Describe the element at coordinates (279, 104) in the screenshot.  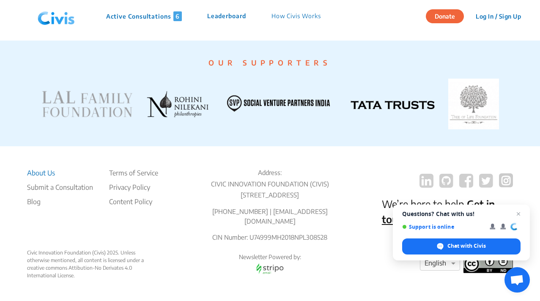
I see `img: SVP INDIA` at that location.